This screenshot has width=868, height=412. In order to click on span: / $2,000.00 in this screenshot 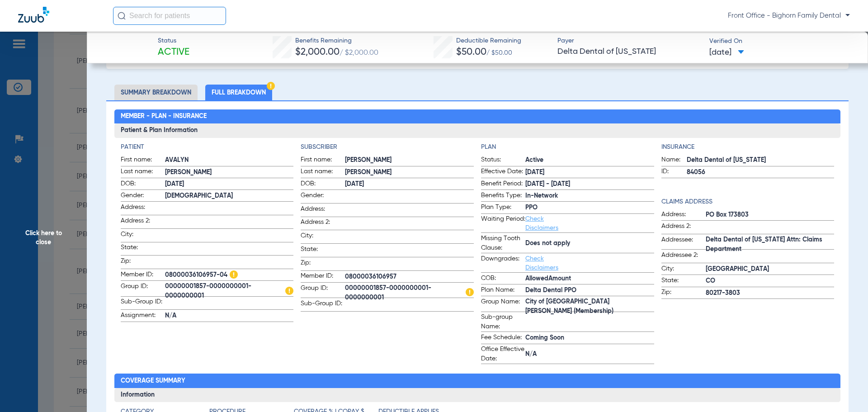, I will do `click(359, 53)`.